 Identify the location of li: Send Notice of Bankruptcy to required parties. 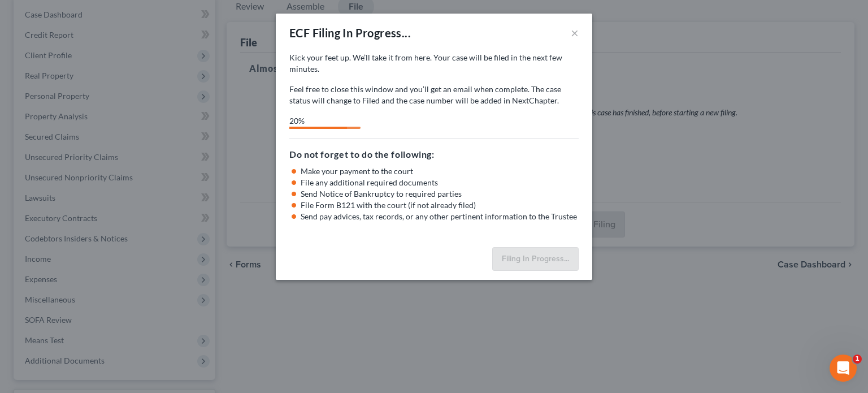
(440, 194).